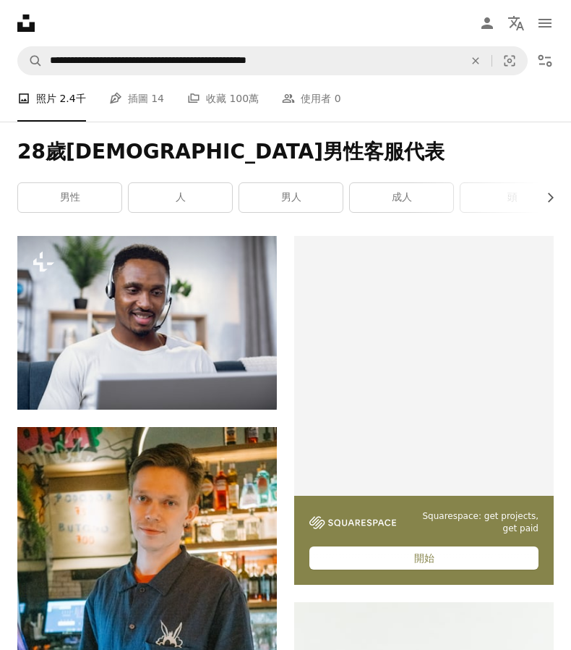  I want to click on a: 首頁 — Unsplash, so click(26, 23).